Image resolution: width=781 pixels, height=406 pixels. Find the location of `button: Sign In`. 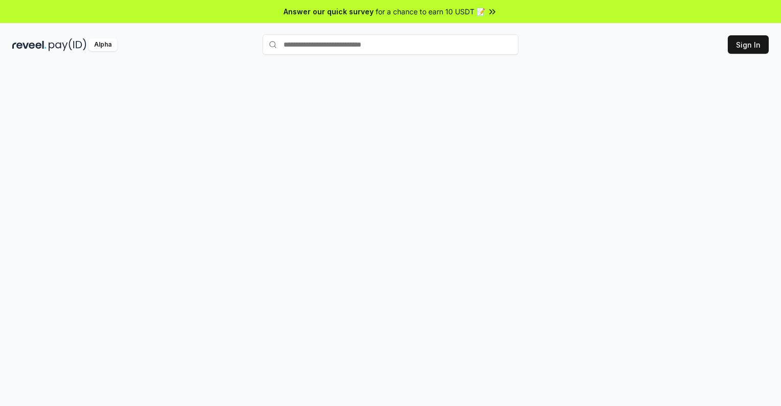

button: Sign In is located at coordinates (748, 44).